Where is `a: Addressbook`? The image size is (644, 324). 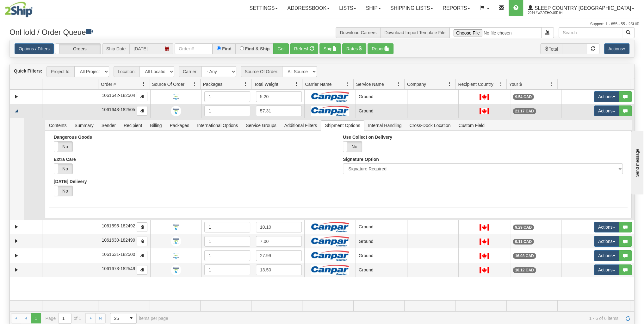
a: Addressbook is located at coordinates (308, 8).